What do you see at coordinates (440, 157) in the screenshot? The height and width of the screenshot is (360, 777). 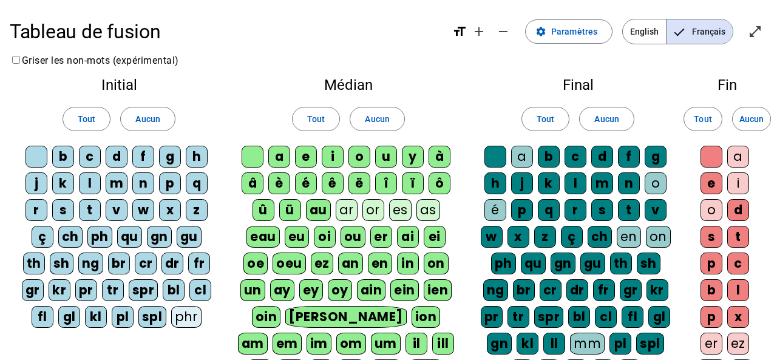 I see `div: à` at bounding box center [440, 157].